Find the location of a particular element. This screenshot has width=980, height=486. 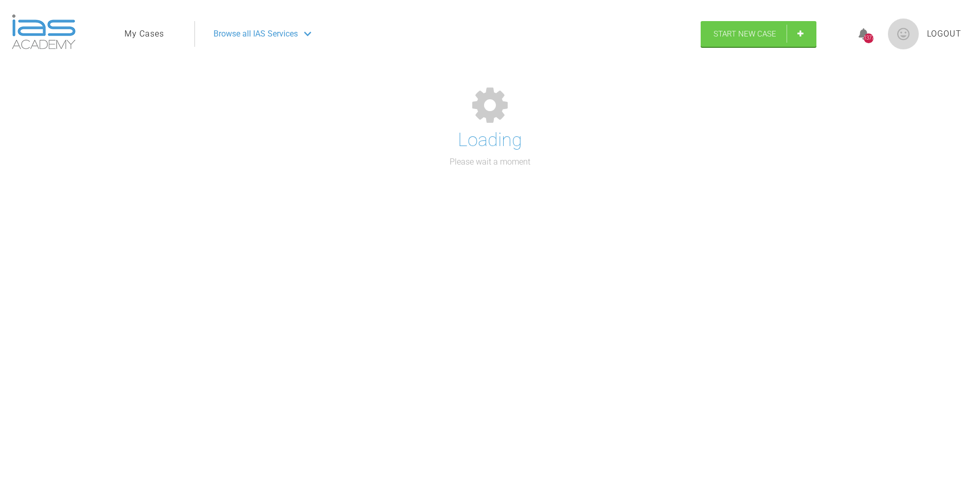

span: Browse all IAS Services is located at coordinates (256, 34).